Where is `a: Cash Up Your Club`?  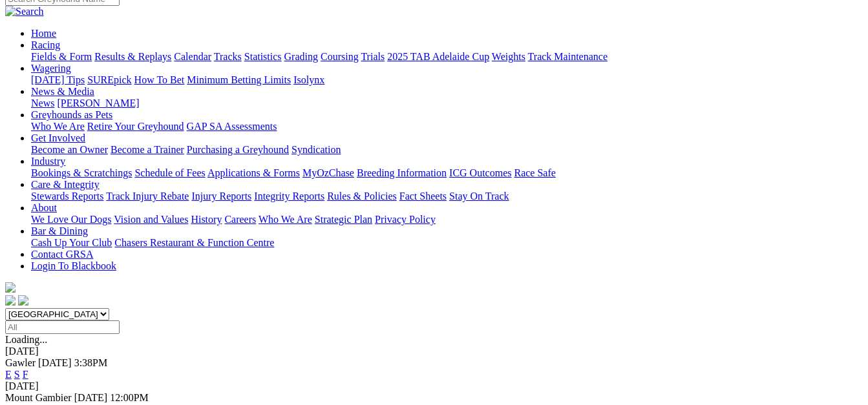
a: Cash Up Your Club is located at coordinates (71, 242).